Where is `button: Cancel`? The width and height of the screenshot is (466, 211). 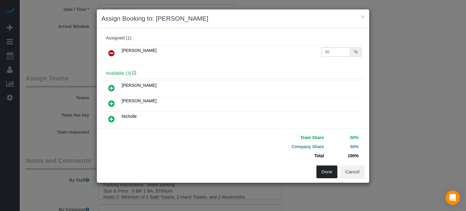 button: Cancel is located at coordinates (352, 172).